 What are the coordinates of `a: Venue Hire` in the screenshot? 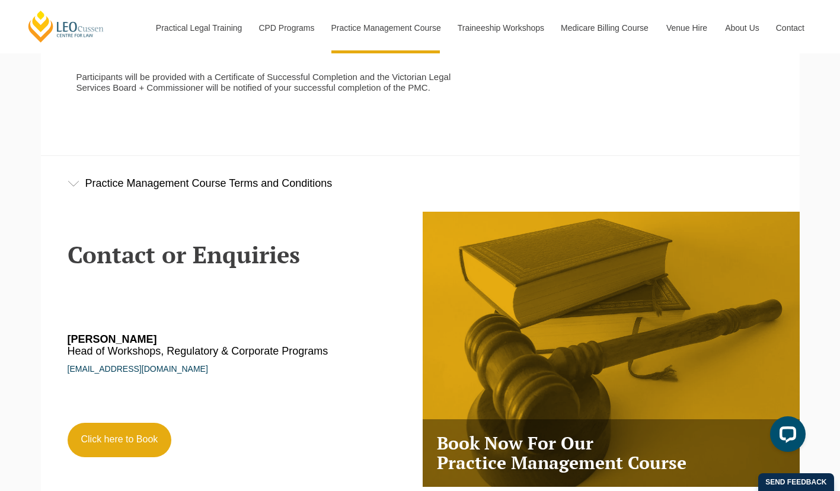 It's located at (686, 28).